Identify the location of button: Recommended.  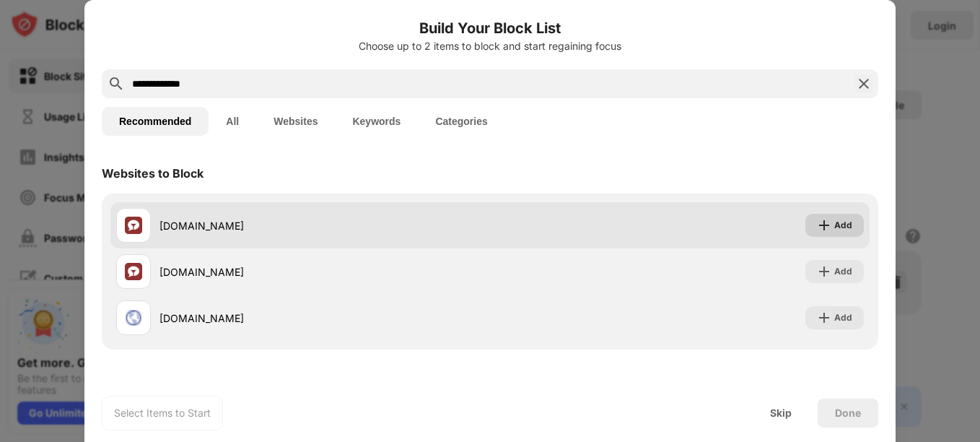
(155, 122).